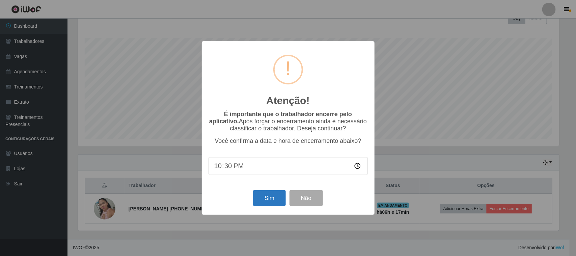 This screenshot has width=576, height=256. Describe the element at coordinates (288, 121) in the screenshot. I see `p: Após forçar o encerramento ainda é necessário classificar o trabalhador. Deseja continuar?` at that location.